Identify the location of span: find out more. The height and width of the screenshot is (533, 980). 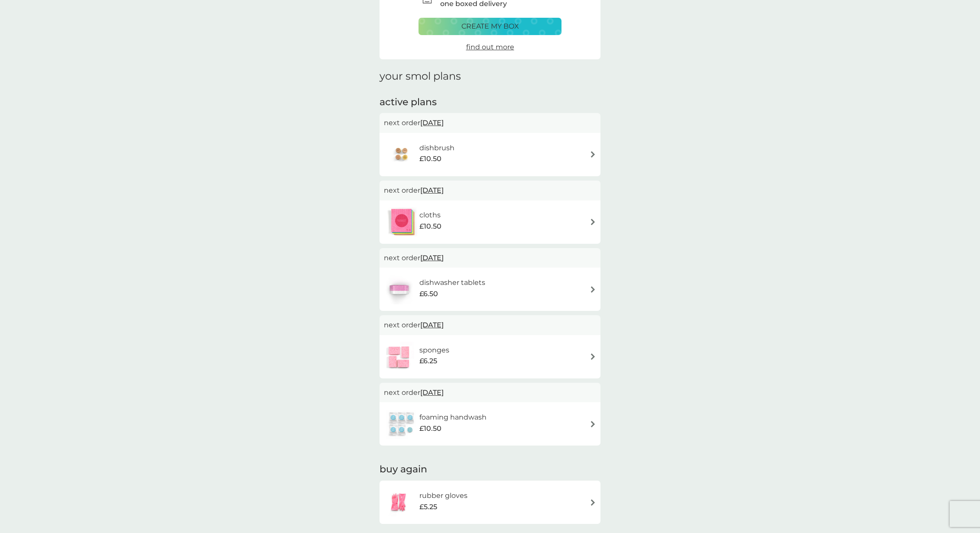
(490, 47).